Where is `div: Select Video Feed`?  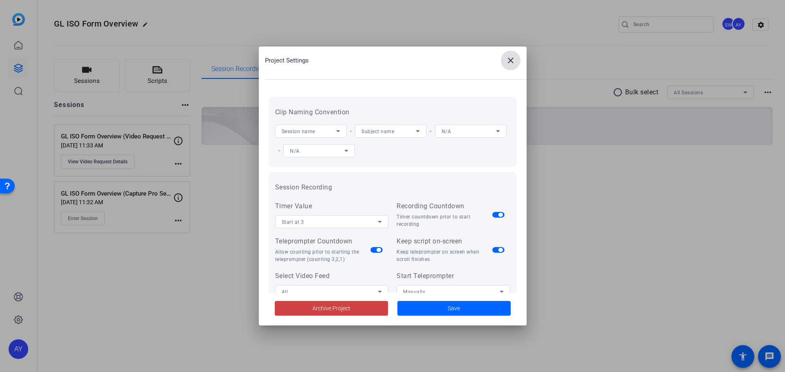 div: Select Video Feed is located at coordinates (332, 276).